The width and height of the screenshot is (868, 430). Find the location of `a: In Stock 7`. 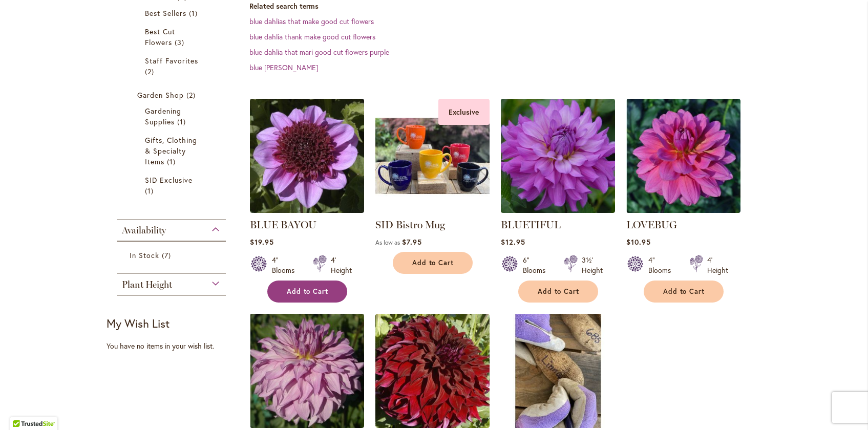

a: In Stock 7 is located at coordinates (172, 255).